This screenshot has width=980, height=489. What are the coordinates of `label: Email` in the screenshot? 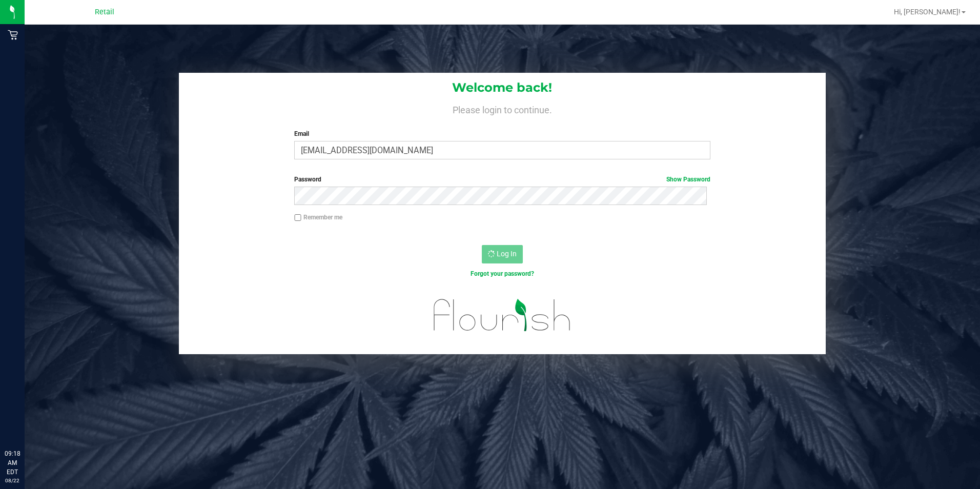 It's located at (502, 134).